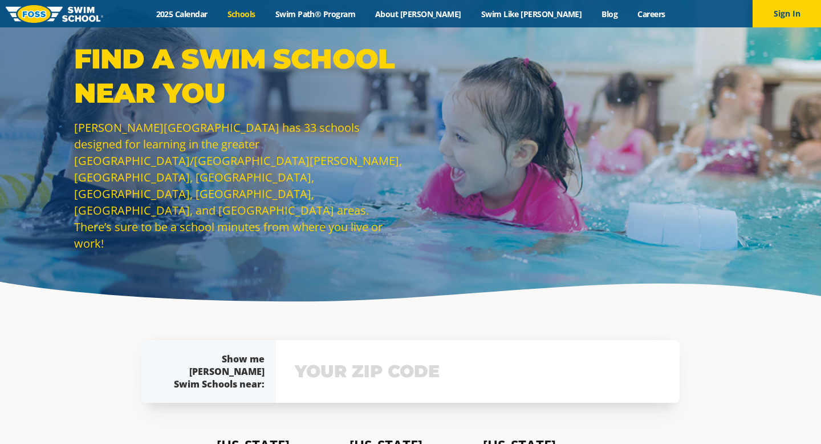  Describe the element at coordinates (315, 14) in the screenshot. I see `a: Swim Path® Program` at that location.